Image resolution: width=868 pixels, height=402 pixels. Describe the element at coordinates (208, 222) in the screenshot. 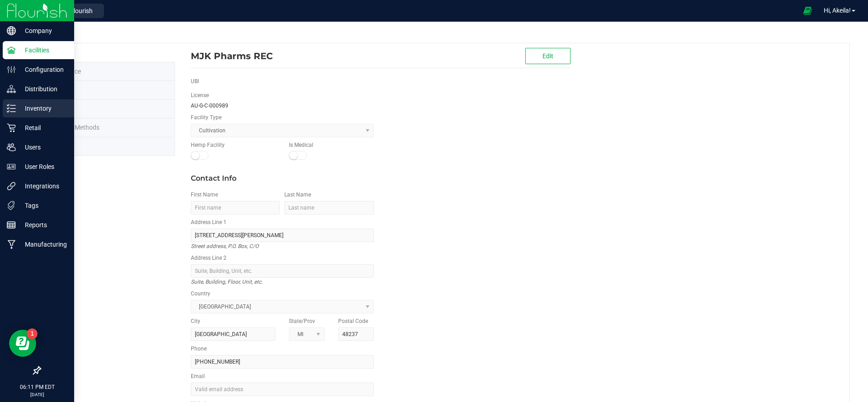

I see `label: Address Line 1` at that location.